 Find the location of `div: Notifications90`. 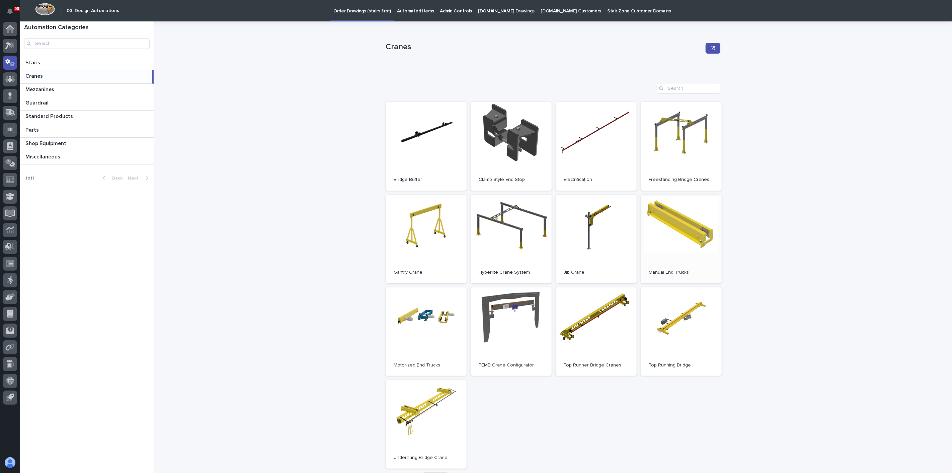

div: Notifications90 is located at coordinates (13, 13).